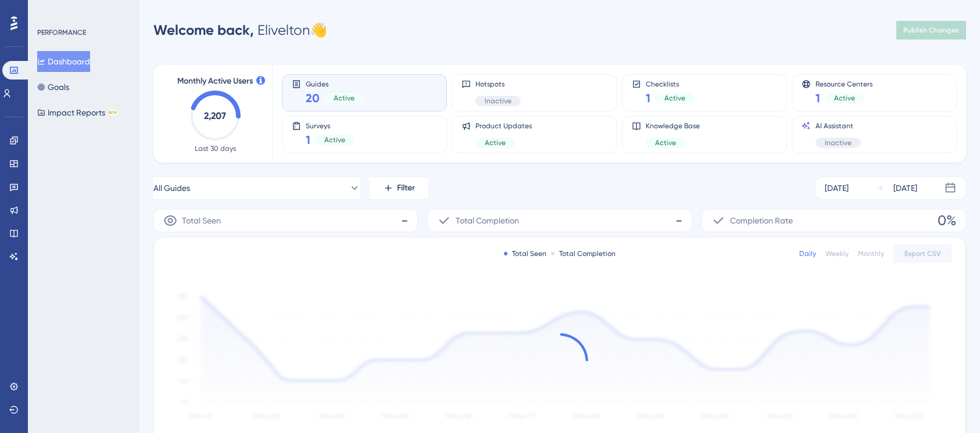 The width and height of the screenshot is (980, 433). What do you see at coordinates (487, 221) in the screenshot?
I see `span: Total Completion` at bounding box center [487, 221].